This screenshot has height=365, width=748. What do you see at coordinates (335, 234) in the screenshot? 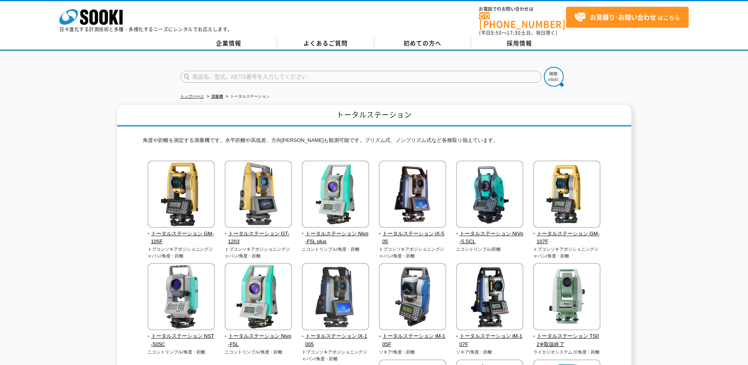
I see `a: トータルステーション Nivo-F5L plus` at bounding box center [335, 234].